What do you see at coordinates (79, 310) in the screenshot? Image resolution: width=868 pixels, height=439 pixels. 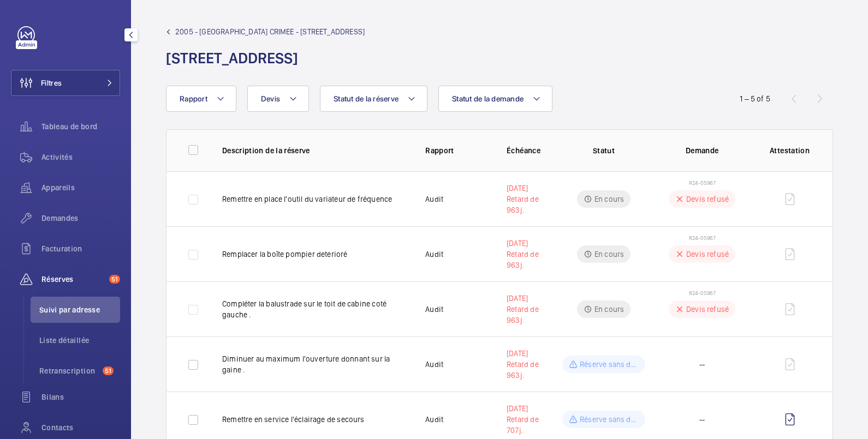 I see `span: Suivi par adresse` at bounding box center [79, 310].